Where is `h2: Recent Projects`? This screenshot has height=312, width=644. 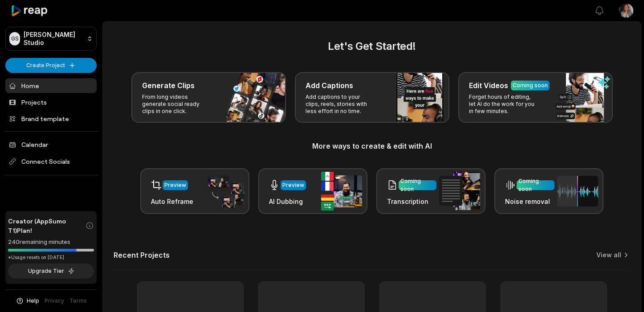
h2: Recent Projects is located at coordinates (142, 255).